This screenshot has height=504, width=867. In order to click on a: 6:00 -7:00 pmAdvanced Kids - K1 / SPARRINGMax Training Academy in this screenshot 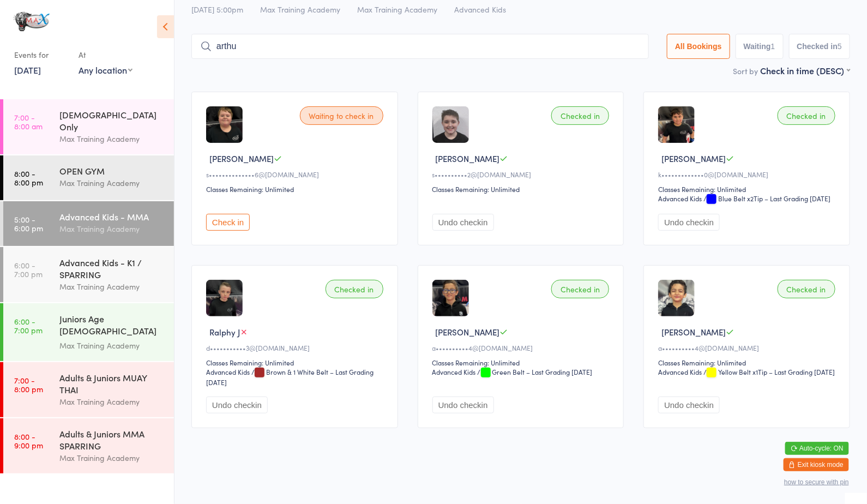, I will do `click(88, 274)`.